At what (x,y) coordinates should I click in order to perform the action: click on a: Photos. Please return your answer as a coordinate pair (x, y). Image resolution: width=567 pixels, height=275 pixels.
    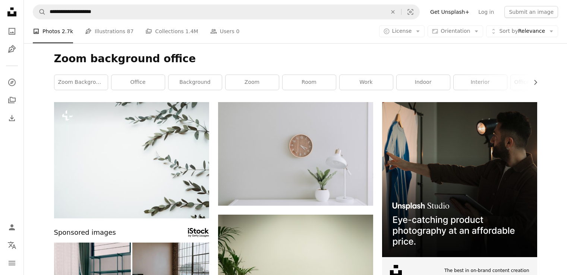
    Looking at the image, I should click on (12, 31).